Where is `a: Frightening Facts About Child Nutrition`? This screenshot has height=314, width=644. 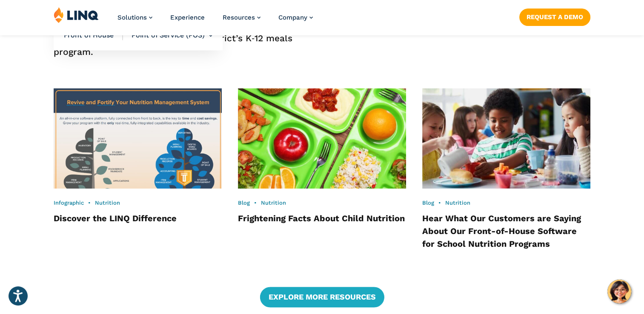
a: Frightening Facts About Child Nutrition is located at coordinates (322, 219).